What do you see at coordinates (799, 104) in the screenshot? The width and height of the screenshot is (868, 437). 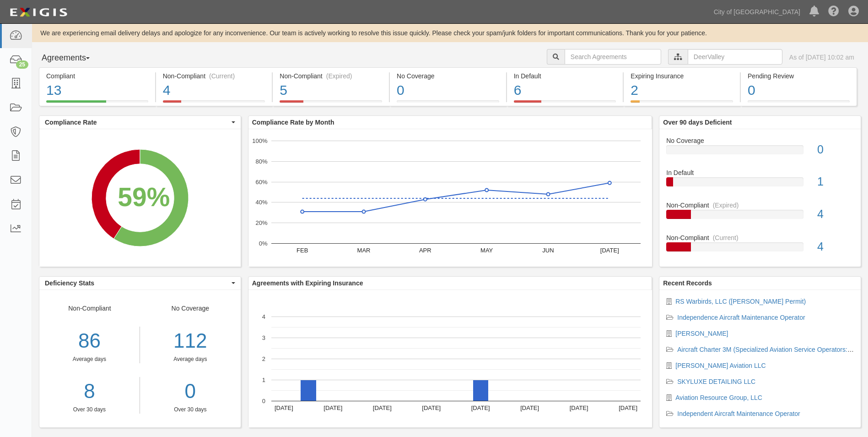 I see `a: Pending Review0` at bounding box center [799, 104].